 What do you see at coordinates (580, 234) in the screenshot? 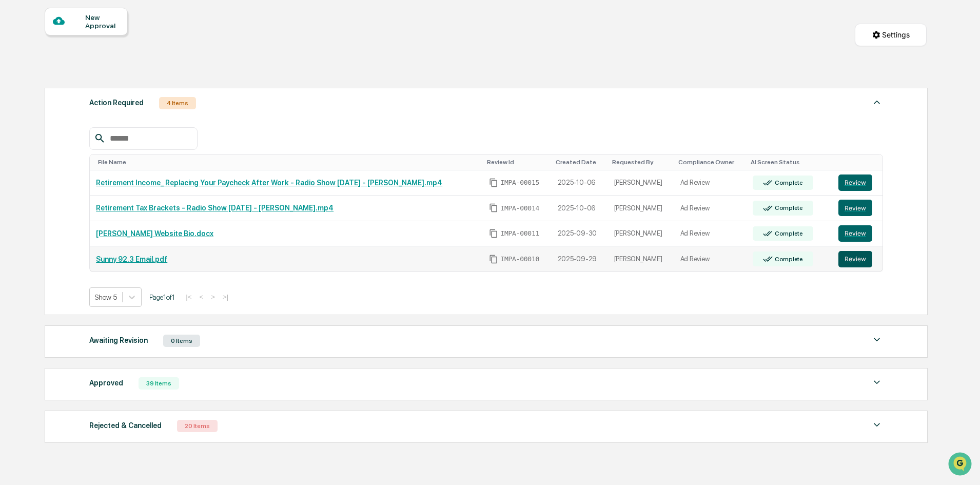
I see `td: 2025-09-30` at bounding box center [580, 234].